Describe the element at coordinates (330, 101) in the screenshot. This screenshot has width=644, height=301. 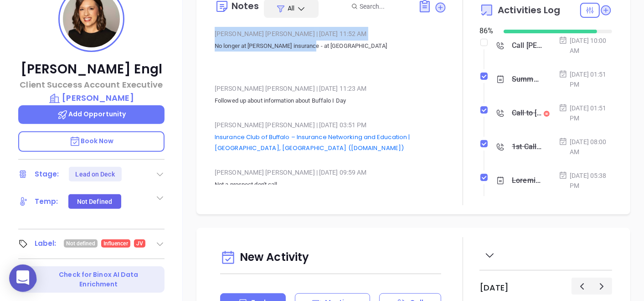
I see `p: Followed up about information about Buffalo I Day` at that location.